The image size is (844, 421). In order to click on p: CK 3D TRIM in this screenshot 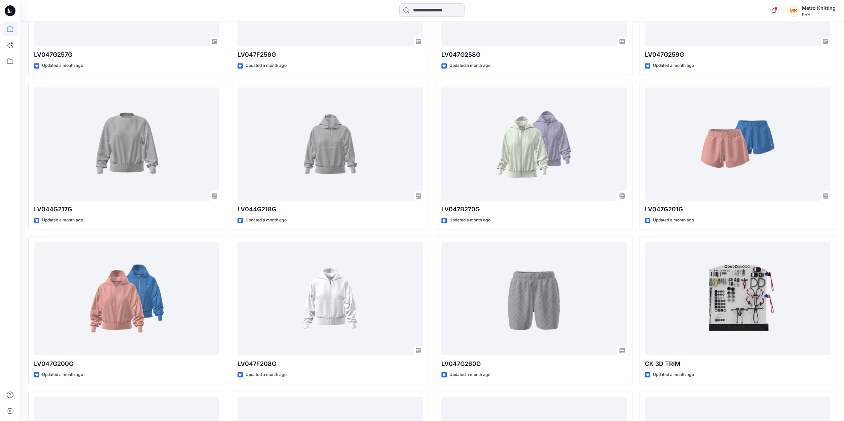, I will do `click(737, 364)`.